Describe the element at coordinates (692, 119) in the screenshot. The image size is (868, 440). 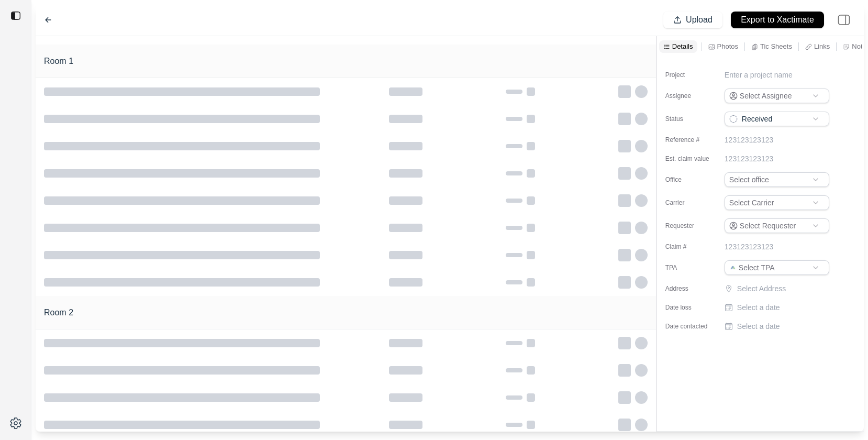
I see `label: Status` at that location.